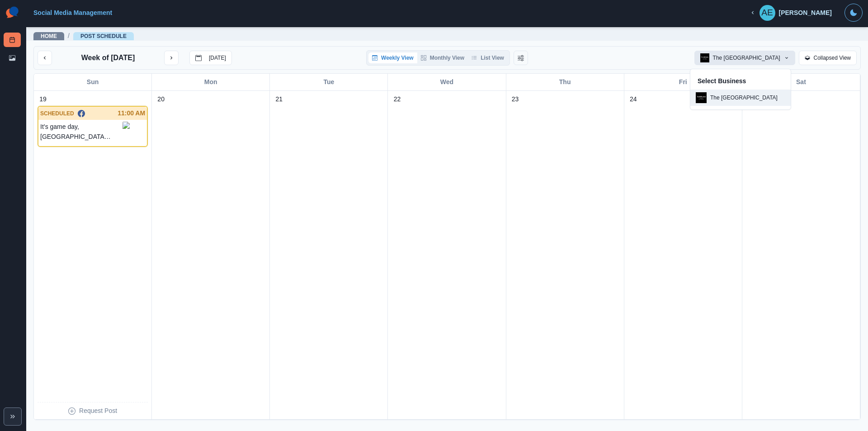 The image size is (868, 431). Describe the element at coordinates (565, 82) in the screenshot. I see `div: Thu` at that location.